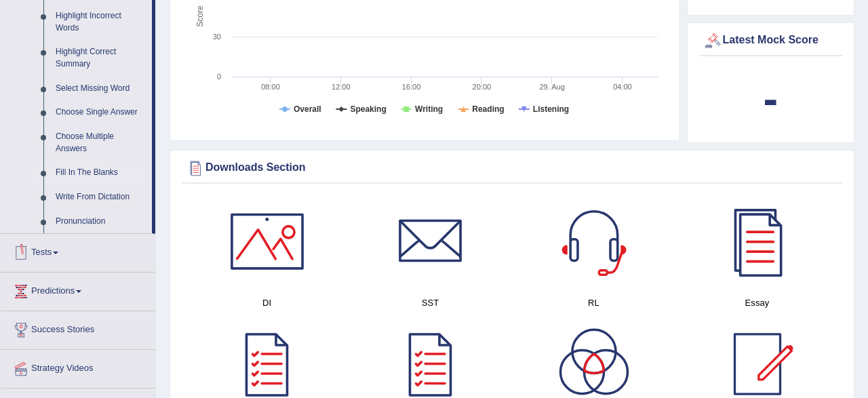 The width and height of the screenshot is (868, 398). Describe the element at coordinates (551, 110) in the screenshot. I see `tspan: Listening` at that location.